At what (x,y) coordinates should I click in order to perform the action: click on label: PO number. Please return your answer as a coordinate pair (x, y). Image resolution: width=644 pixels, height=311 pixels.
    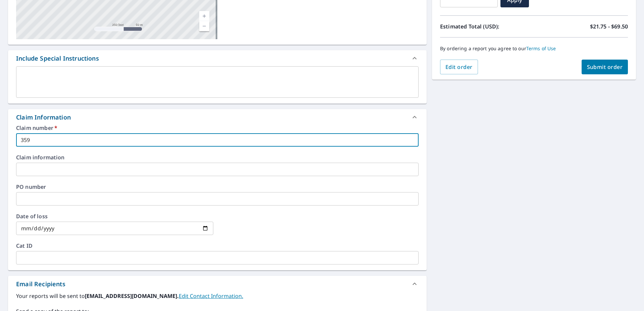
    Looking at the image, I should click on (217, 187).